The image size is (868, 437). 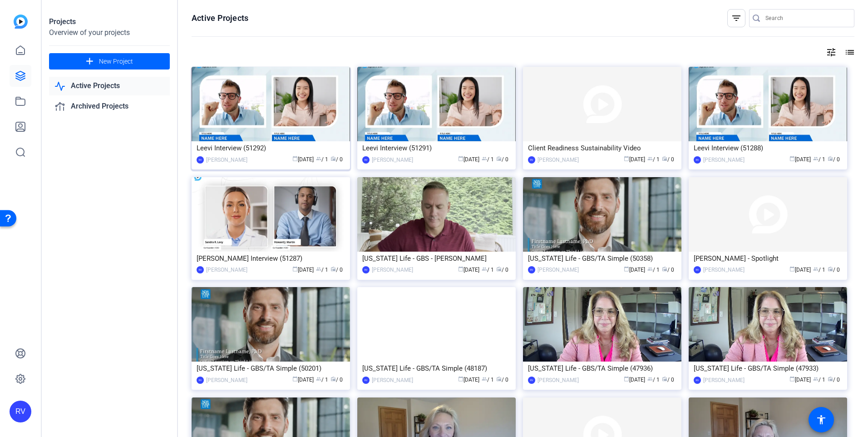 I want to click on img: blue-gradient.svg, so click(x=20, y=22).